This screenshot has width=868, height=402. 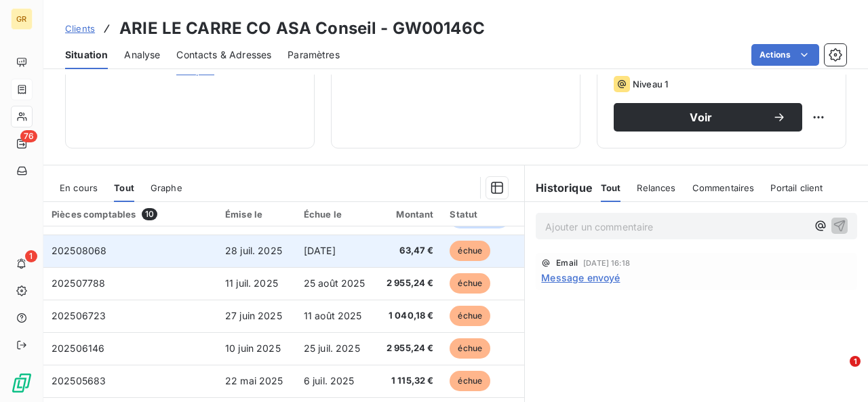 What do you see at coordinates (407, 381) in the screenshot?
I see `span: 1 115,32 €` at bounding box center [407, 381].